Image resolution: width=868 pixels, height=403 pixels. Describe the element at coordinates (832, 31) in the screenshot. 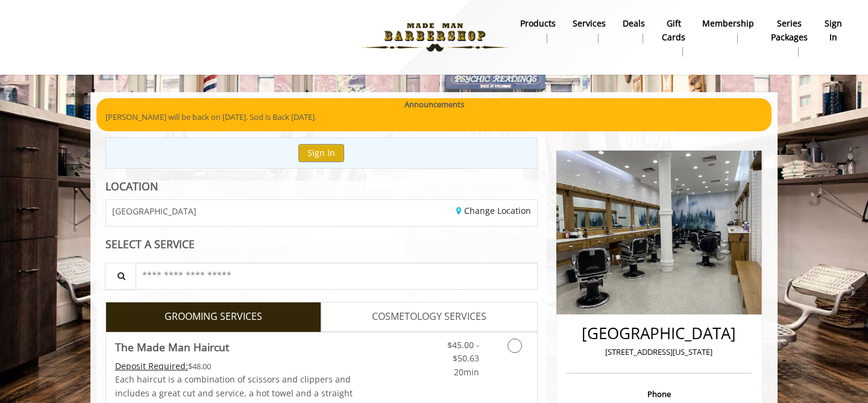

I see `a: sign insign in` at that location.